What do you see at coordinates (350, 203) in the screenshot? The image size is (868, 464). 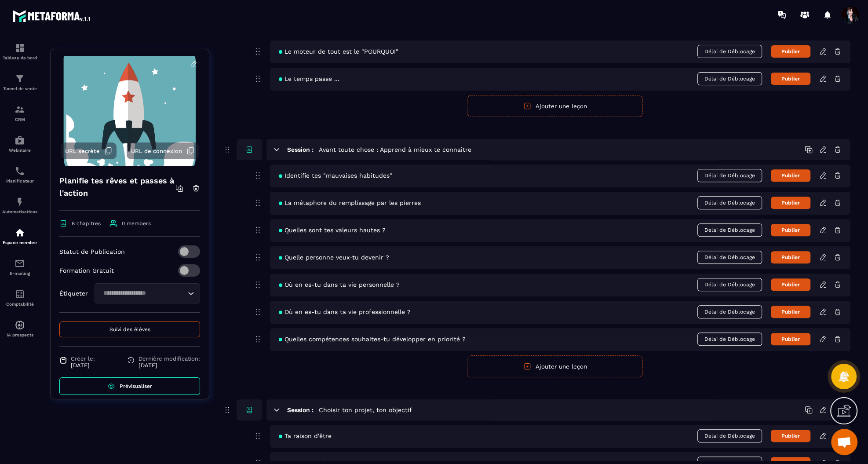 I see `span: La métaphore du remplissage par les pierres` at bounding box center [350, 203].